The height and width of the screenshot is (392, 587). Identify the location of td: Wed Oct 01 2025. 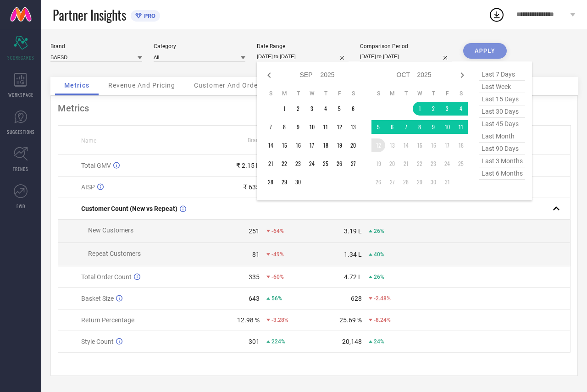
(420, 109).